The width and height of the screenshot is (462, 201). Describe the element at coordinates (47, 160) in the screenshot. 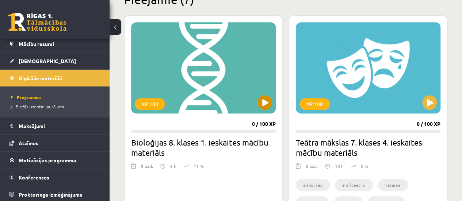

I see `span: Motivācijas programma` at that location.